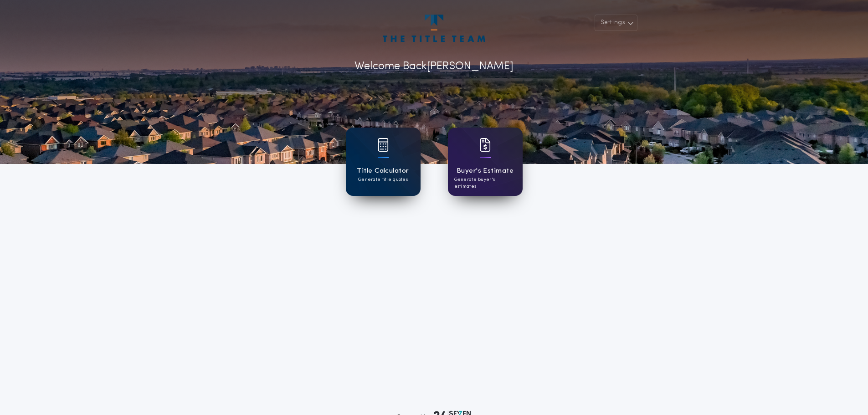 This screenshot has width=868, height=415. I want to click on img: account-logo, so click(434, 28).